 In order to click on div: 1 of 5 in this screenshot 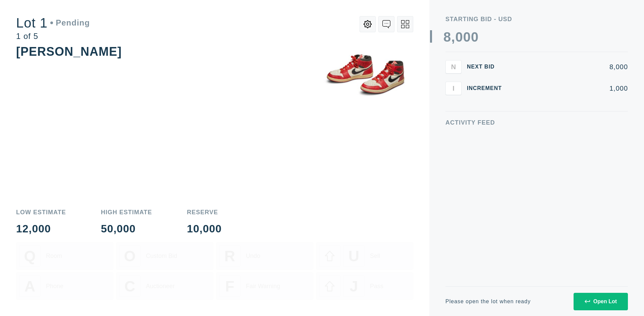, I will do `click(53, 36)`.